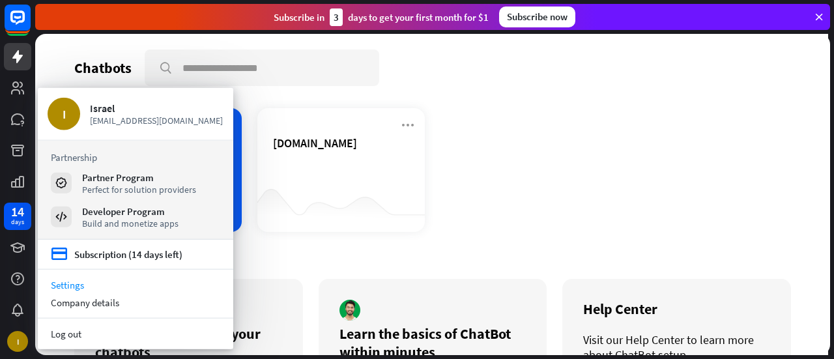  Describe the element at coordinates (135, 285) in the screenshot. I see `a: Settings` at that location.